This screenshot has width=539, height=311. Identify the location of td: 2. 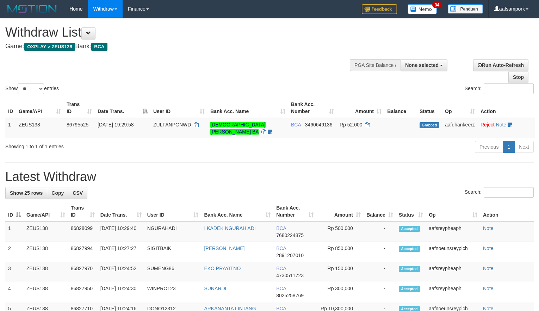
(14, 252).